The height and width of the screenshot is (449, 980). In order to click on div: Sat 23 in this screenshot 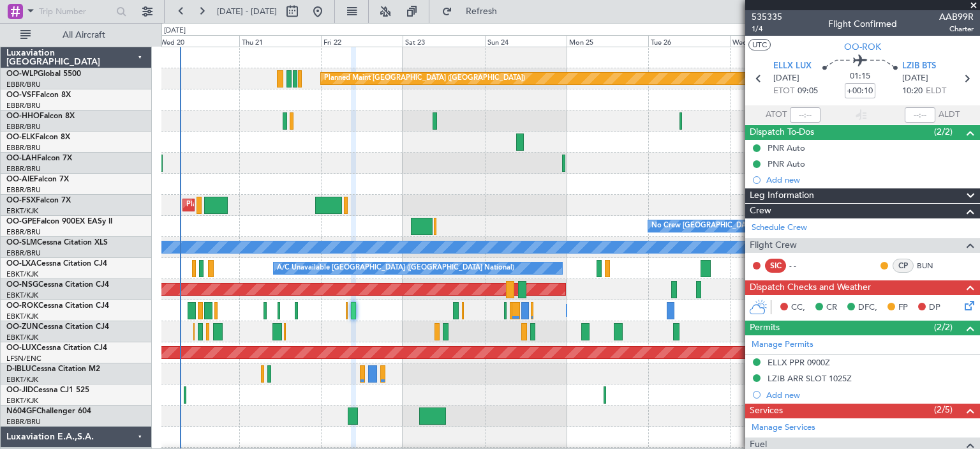, I will do `click(443, 41)`.